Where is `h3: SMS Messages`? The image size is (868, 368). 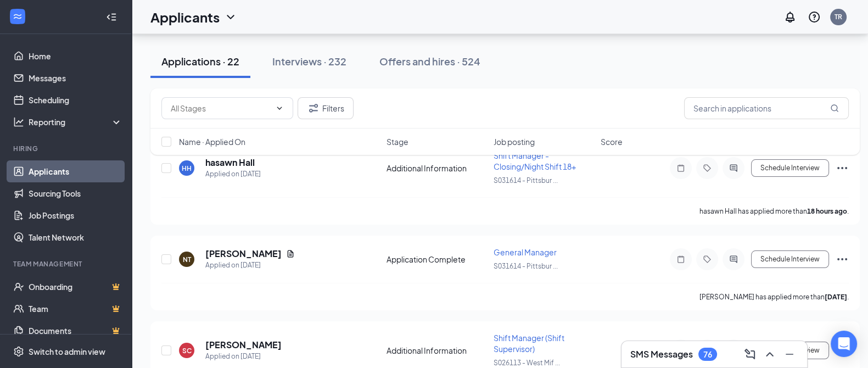 h3: SMS Messages is located at coordinates (662, 354).